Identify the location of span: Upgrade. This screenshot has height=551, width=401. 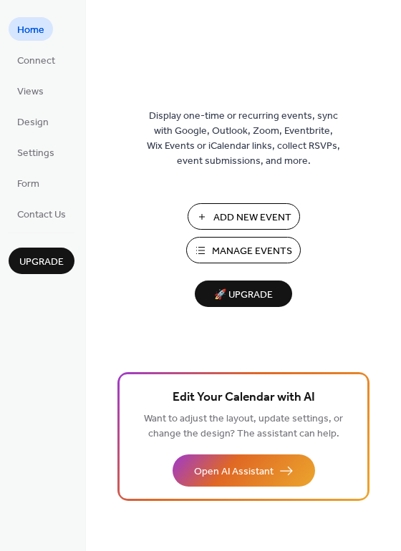
(42, 262).